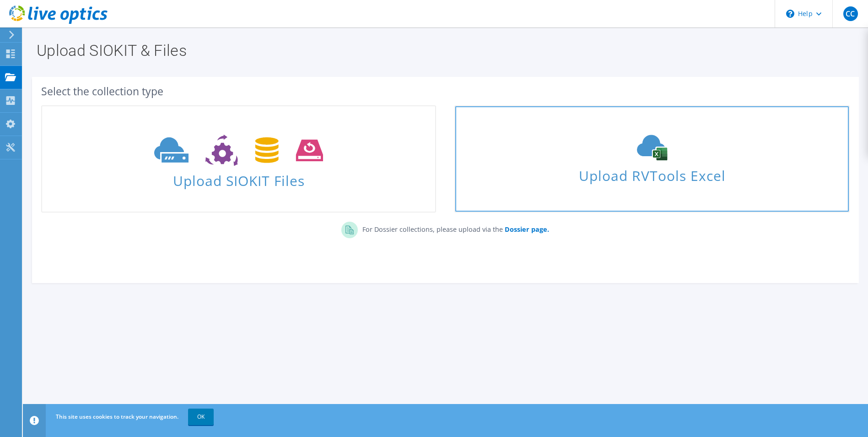 The image size is (868, 437). Describe the element at coordinates (651, 173) in the screenshot. I see `span: Upload RVTools Excel` at that location.